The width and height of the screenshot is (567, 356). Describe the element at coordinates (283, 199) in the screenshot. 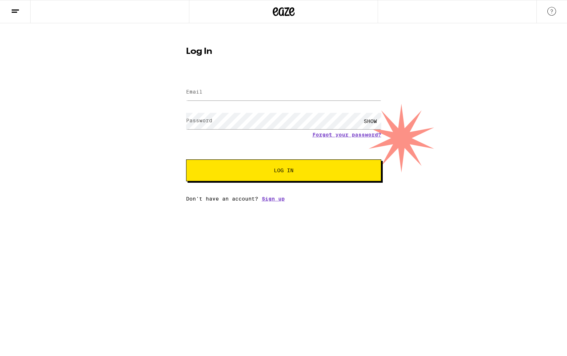

I see `div: Don't have an account?` at that location.